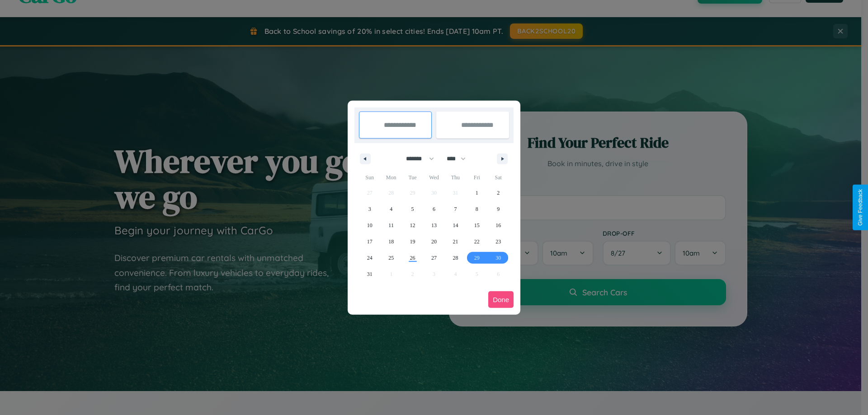 This screenshot has height=415, width=868. Describe the element at coordinates (390, 226) in the screenshot. I see `button: 11` at that location.